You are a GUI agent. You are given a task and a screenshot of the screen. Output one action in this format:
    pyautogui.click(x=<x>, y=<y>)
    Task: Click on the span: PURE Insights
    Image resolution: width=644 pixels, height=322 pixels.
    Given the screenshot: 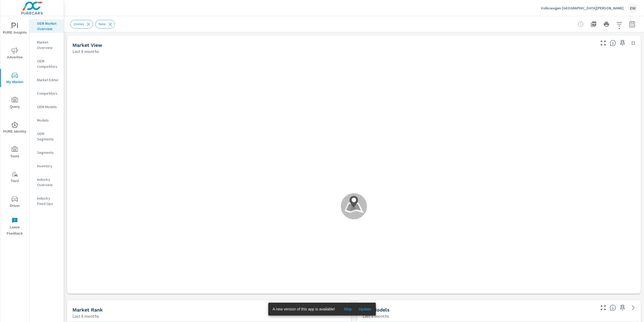 What is the action you would take?
    pyautogui.click(x=15, y=29)
    